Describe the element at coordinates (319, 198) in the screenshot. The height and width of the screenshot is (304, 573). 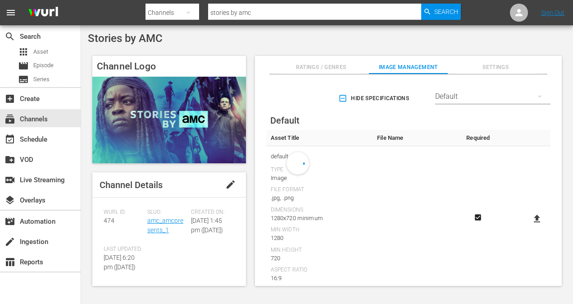
I see `div: .jpg, .png` at that location.